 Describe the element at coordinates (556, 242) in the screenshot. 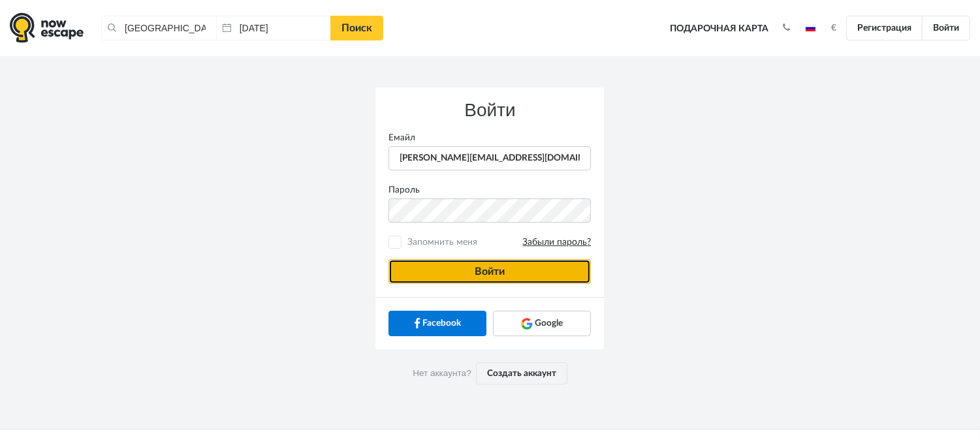

I see `a: Забыли пароль?` at that location.